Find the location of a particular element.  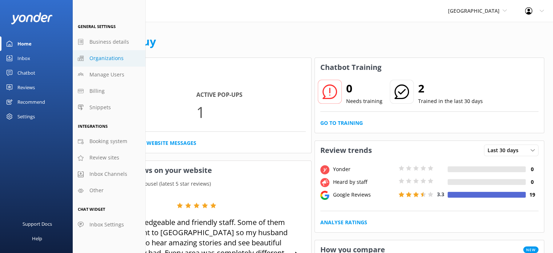

h4: 19 is located at coordinates (532, 194).